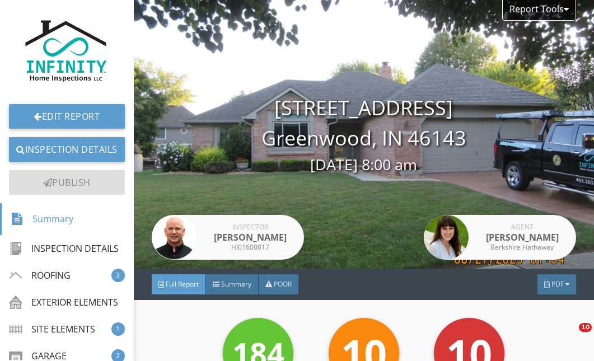  Describe the element at coordinates (118, 275) in the screenshot. I see `div: 3` at that location.